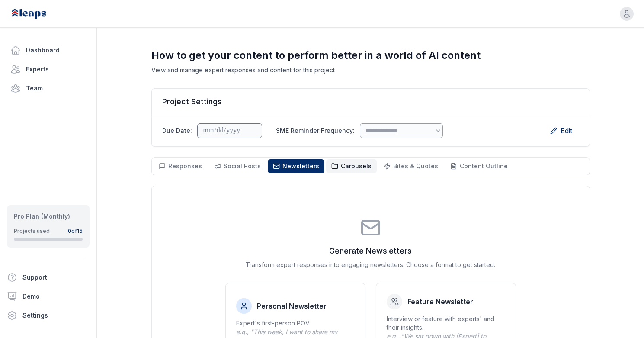  Describe the element at coordinates (238, 166) in the screenshot. I see `button: Social Posts` at that location.